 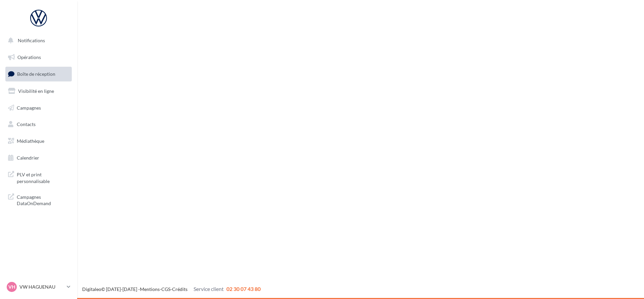 What do you see at coordinates (150, 289) in the screenshot?
I see `a: Mentions` at bounding box center [150, 289].